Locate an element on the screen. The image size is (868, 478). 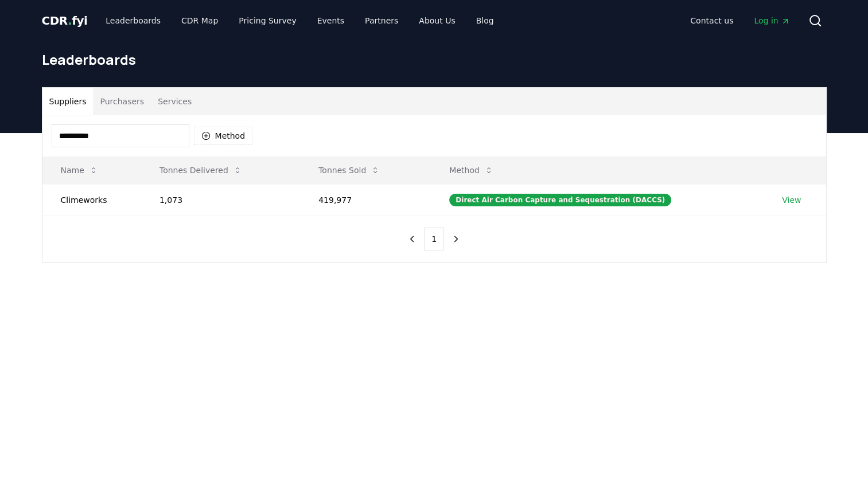
span: CDR fyi is located at coordinates (65, 20).